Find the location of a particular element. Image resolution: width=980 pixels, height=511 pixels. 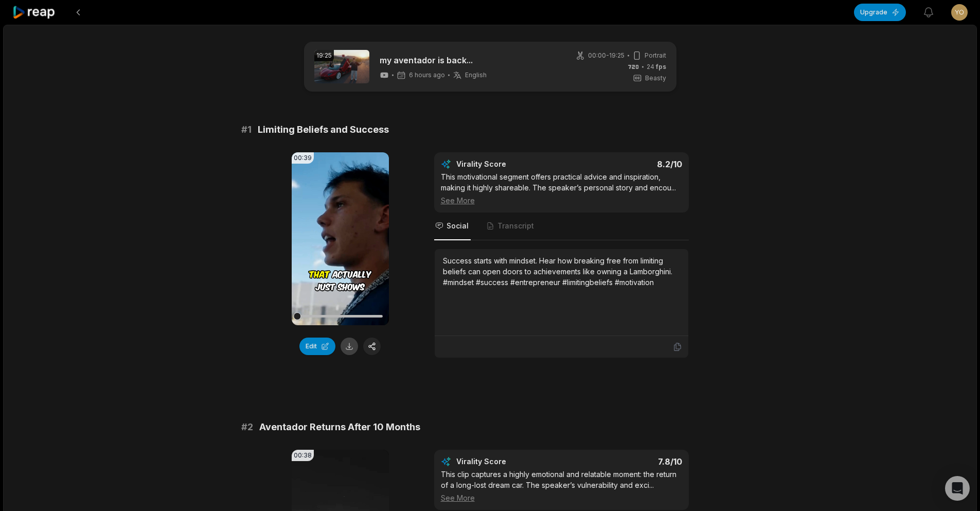

span: 24 is located at coordinates (656, 67).